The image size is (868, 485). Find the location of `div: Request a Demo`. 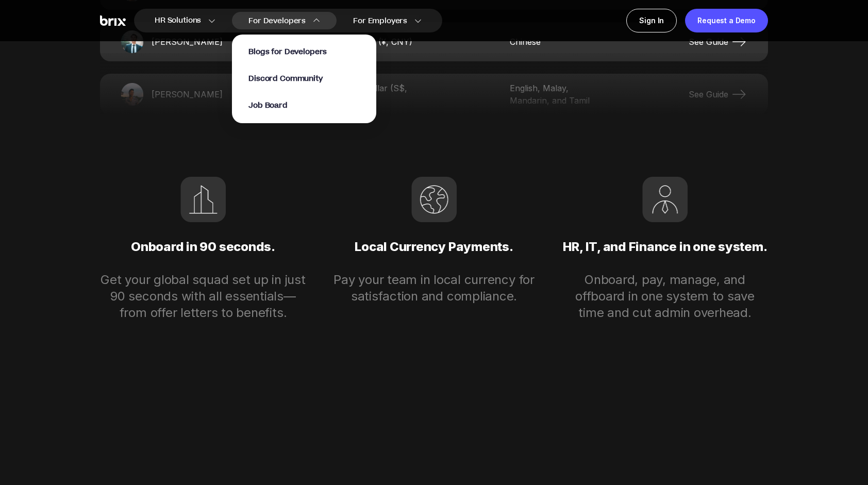

div: Request a Demo is located at coordinates (726, 21).